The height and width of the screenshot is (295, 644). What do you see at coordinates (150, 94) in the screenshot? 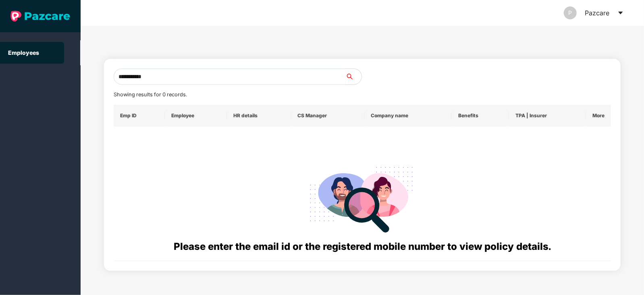
I see `span: Showing results for 0 records.` at bounding box center [150, 94].